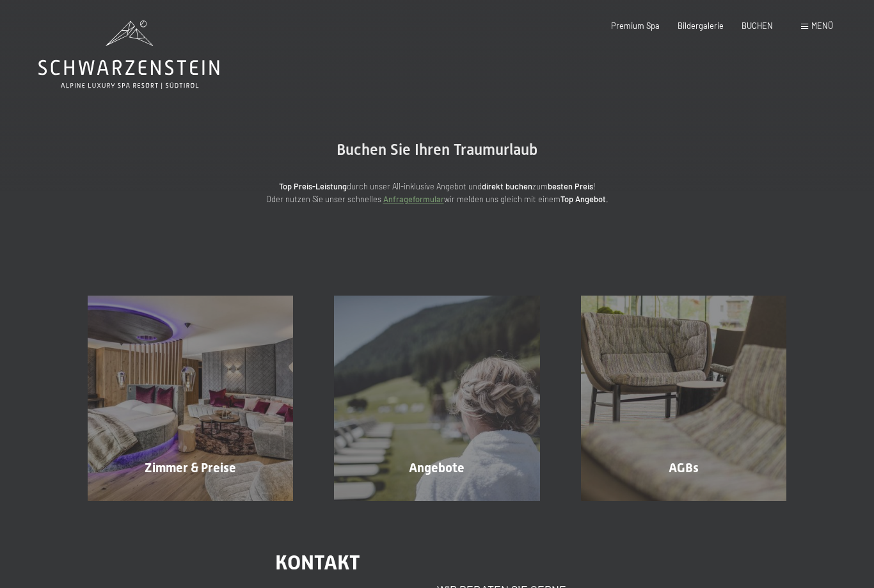  I want to click on span: AGBs, so click(684, 468).